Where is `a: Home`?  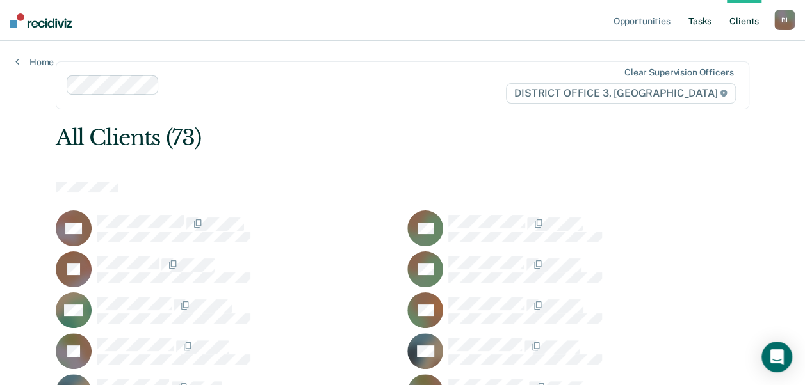 a: Home is located at coordinates (35, 62).